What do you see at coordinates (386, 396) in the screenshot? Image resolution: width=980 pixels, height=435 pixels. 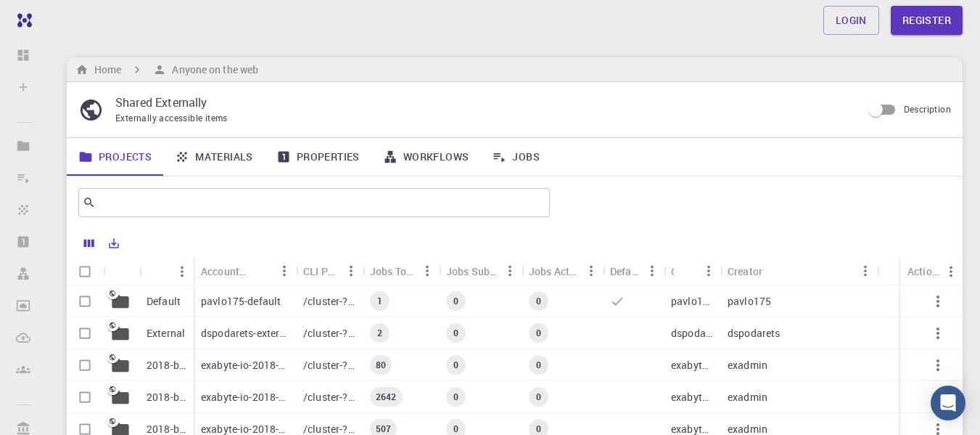 I see `span: 2642` at bounding box center [386, 396].